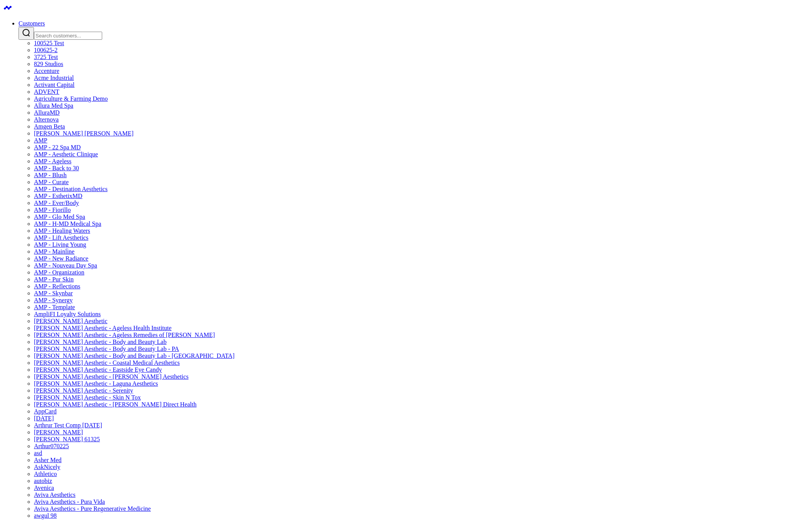 This screenshot has width=812, height=520. Describe the element at coordinates (53, 300) in the screenshot. I see `a: AMP - Synergy` at that location.